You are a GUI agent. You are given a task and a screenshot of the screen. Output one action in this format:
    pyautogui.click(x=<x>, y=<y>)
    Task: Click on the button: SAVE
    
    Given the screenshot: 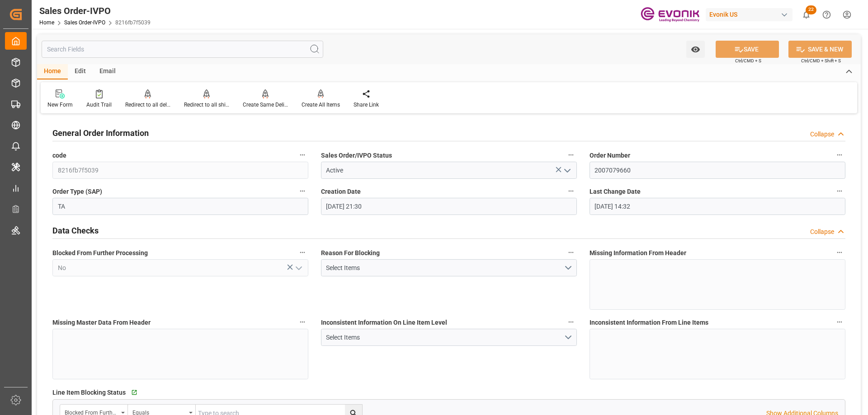 What is the action you would take?
    pyautogui.click(x=748, y=49)
    